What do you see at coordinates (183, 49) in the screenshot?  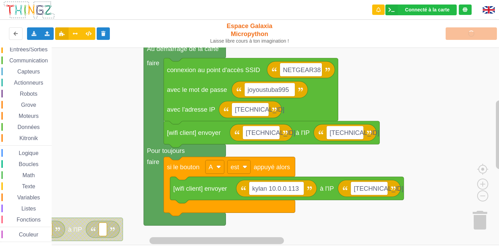 I see `text: Au démarrage de la carte` at bounding box center [183, 49].